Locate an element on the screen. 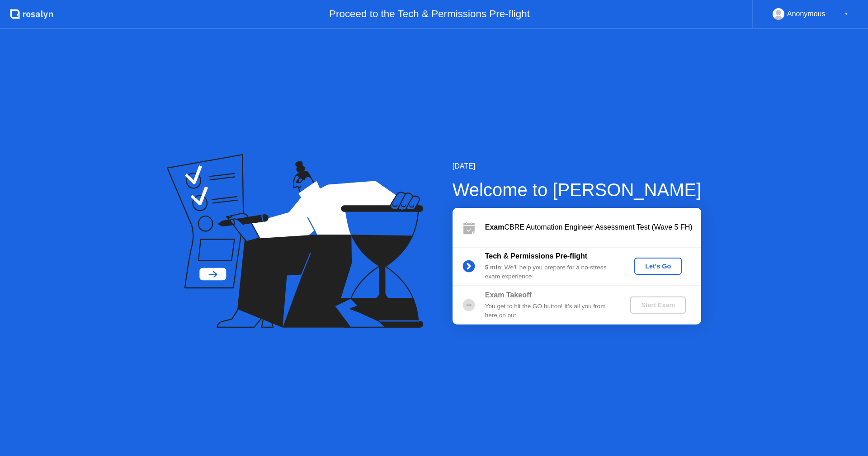 The image size is (868, 456). b: Exam Takeoff is located at coordinates (508, 295).